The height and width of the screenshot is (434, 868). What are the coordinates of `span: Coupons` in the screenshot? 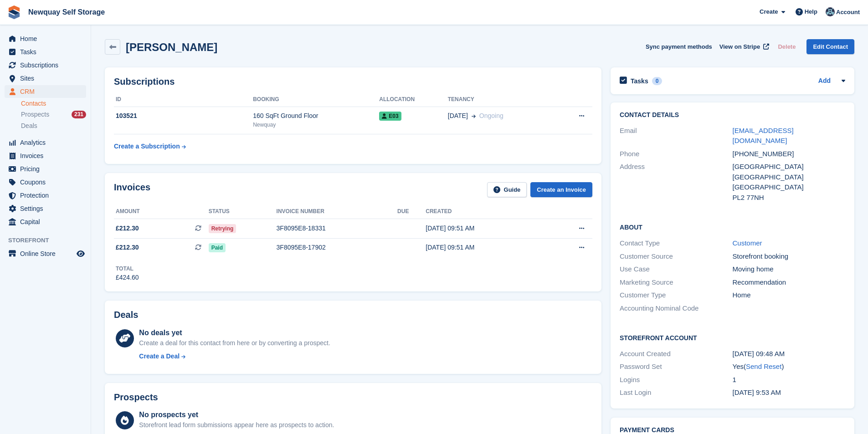 It's located at (48, 182).